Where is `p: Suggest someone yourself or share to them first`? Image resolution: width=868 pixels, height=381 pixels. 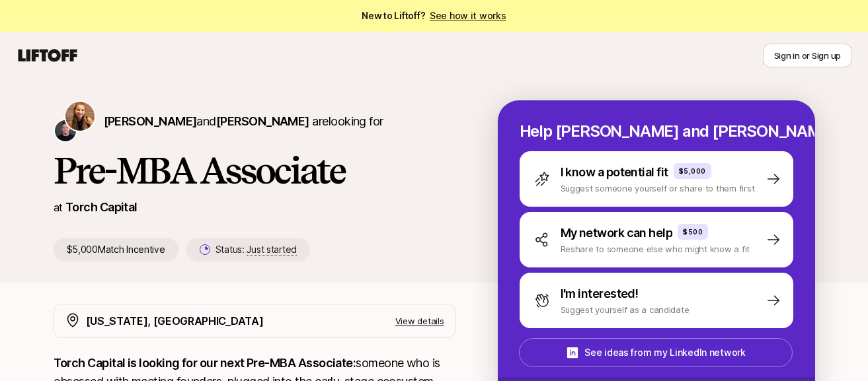 p: Suggest someone yourself or share to them first is located at coordinates (658, 189).